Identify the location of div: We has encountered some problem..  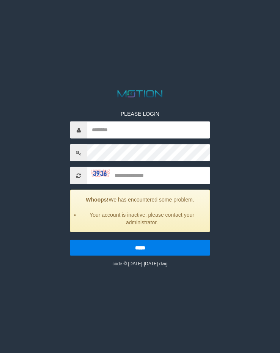
(140, 211).